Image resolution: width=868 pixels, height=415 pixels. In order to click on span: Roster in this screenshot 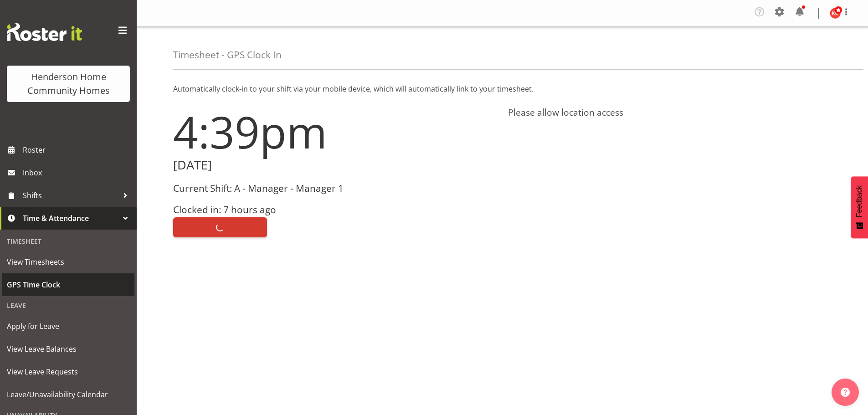, I will do `click(77, 150)`.